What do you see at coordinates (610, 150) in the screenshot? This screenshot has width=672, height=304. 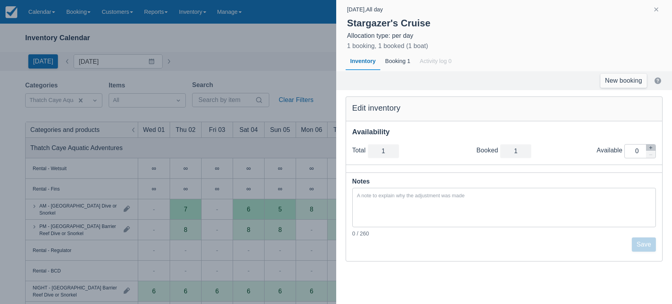 I see `div: Available` at bounding box center [610, 150].